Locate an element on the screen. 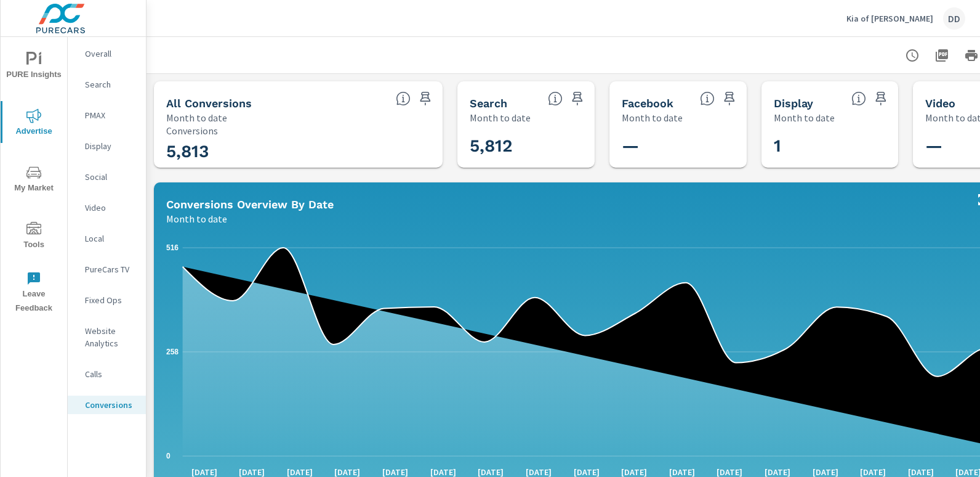 The image size is (980, 477). p: Local is located at coordinates (110, 238).